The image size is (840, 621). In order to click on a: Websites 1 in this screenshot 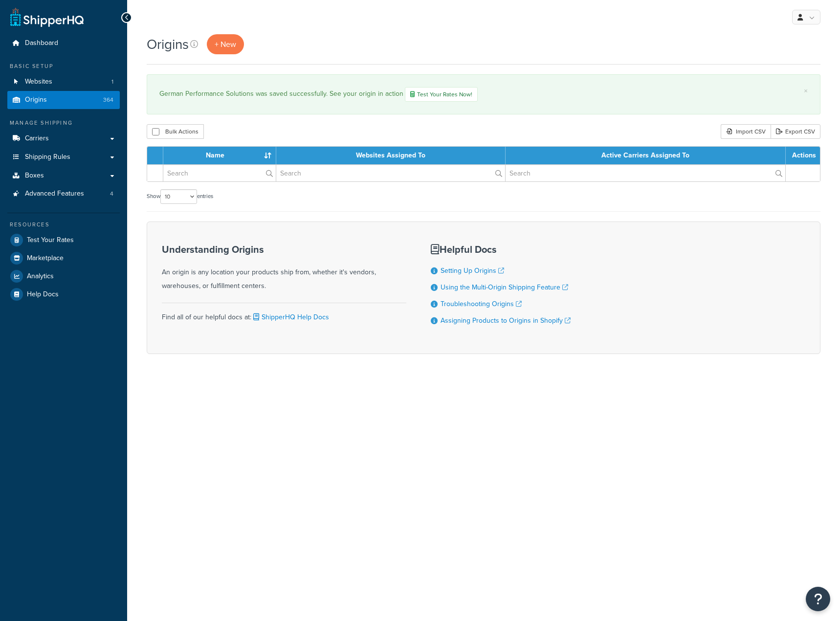, I will do `click(63, 82)`.